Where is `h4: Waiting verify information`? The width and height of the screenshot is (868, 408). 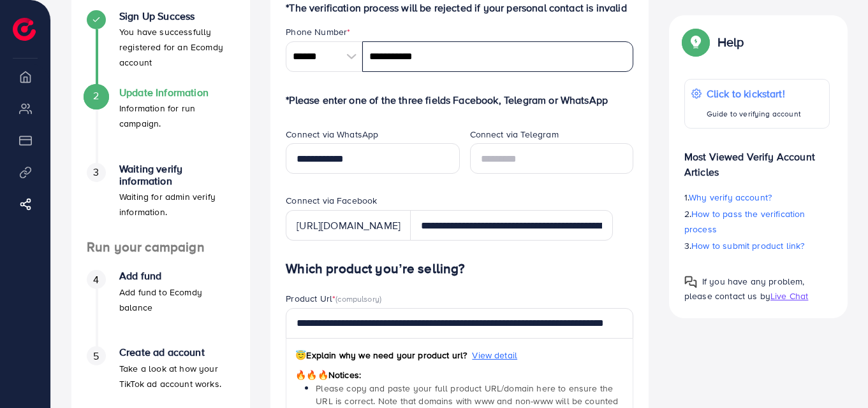
h4: Waiting verify information is located at coordinates (176, 175).